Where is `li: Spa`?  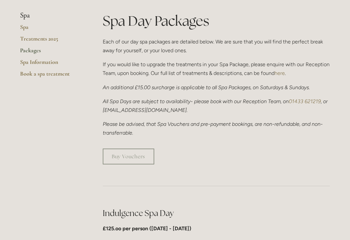 li: Spa is located at coordinates (51, 16).